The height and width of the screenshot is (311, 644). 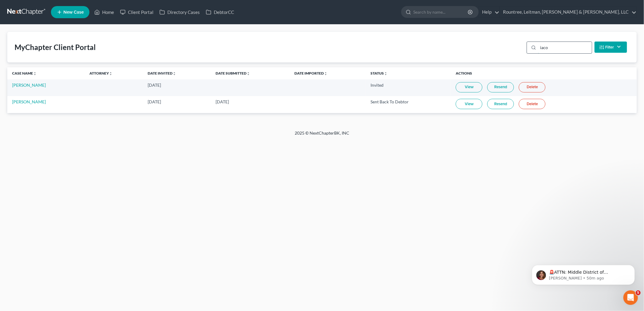 I want to click on p: Message from Katie, sent 50m ago, so click(x=65, y=26).